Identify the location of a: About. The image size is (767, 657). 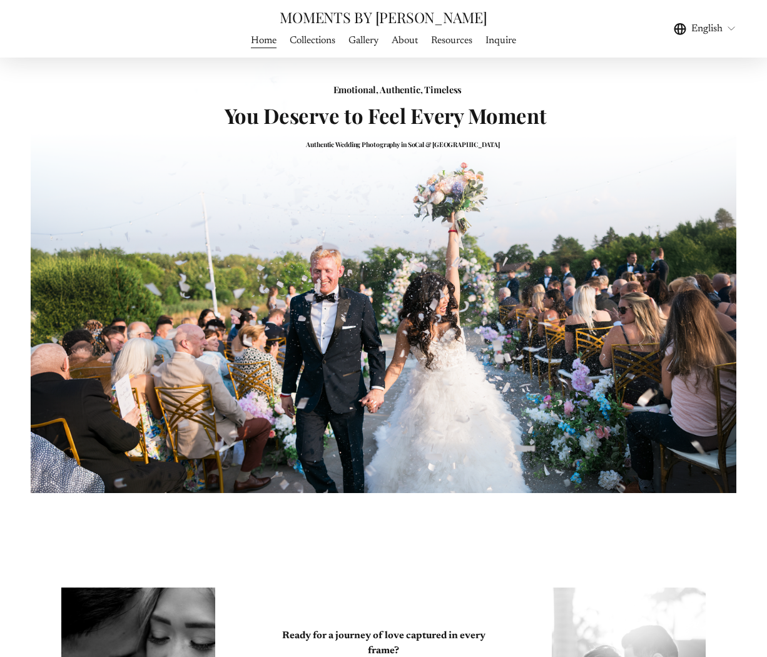
(405, 40).